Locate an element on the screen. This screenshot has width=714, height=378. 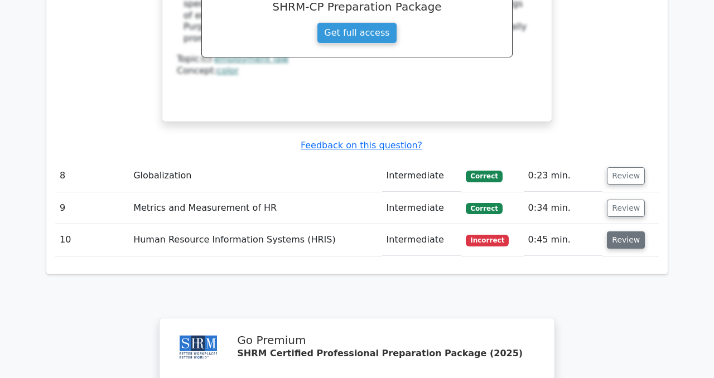
td: 0:45 min. is located at coordinates (563, 240).